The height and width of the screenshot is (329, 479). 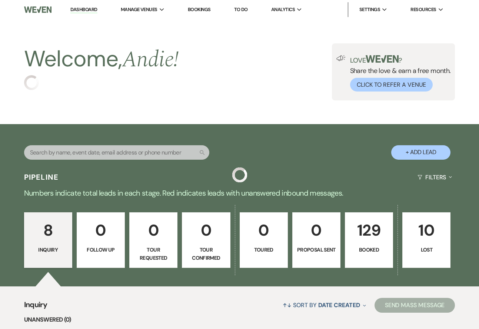 I want to click on p: Lost, so click(x=426, y=250).